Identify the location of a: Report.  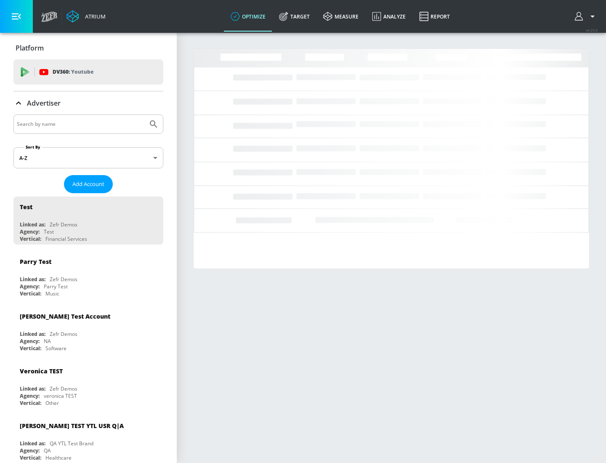
(434, 16).